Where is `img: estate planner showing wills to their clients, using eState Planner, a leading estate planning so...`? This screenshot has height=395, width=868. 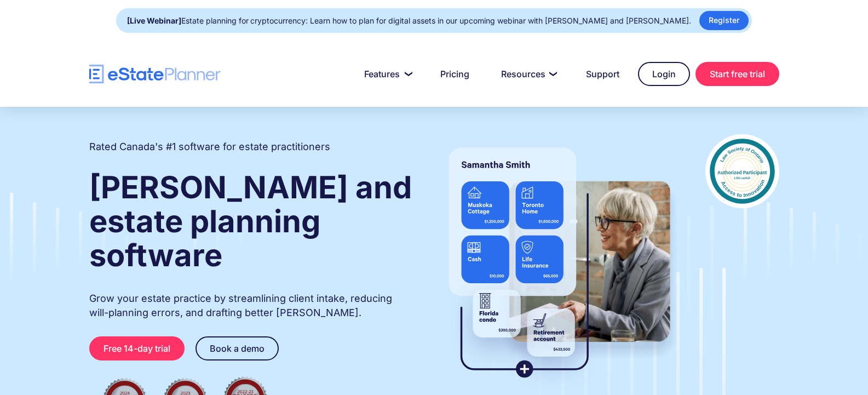 img: estate planner showing wills to their clients, using eState Planner, a leading estate planning so... is located at coordinates (559, 263).